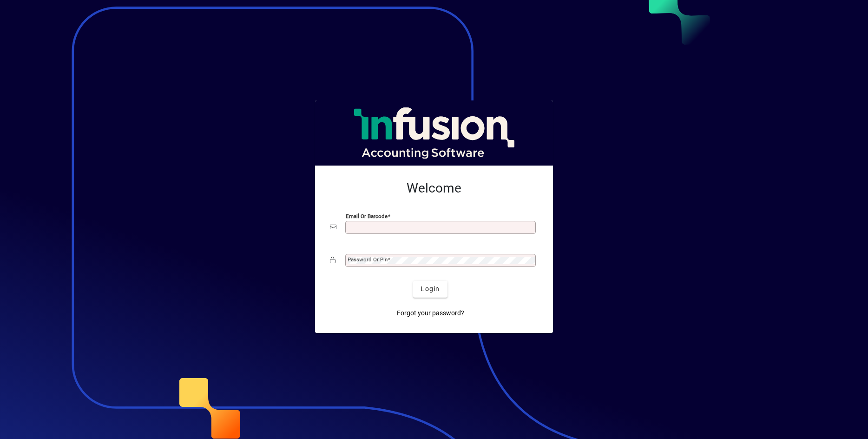  I want to click on span: Forgot your password?, so click(430, 313).